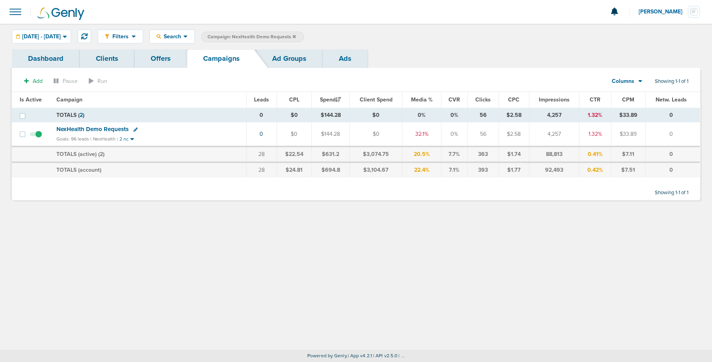 Image resolution: width=712 pixels, height=362 pixels. I want to click on span: CVR, so click(454, 99).